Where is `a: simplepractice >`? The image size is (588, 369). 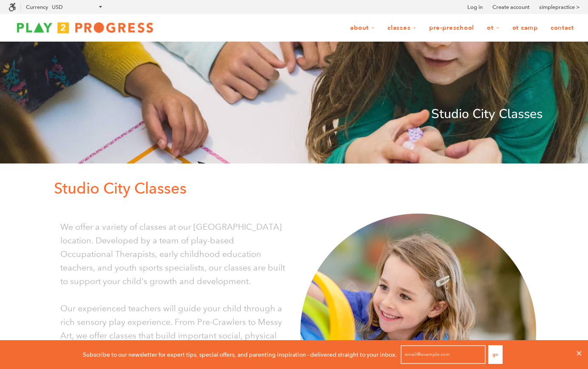 a: simplepractice > is located at coordinates (559, 7).